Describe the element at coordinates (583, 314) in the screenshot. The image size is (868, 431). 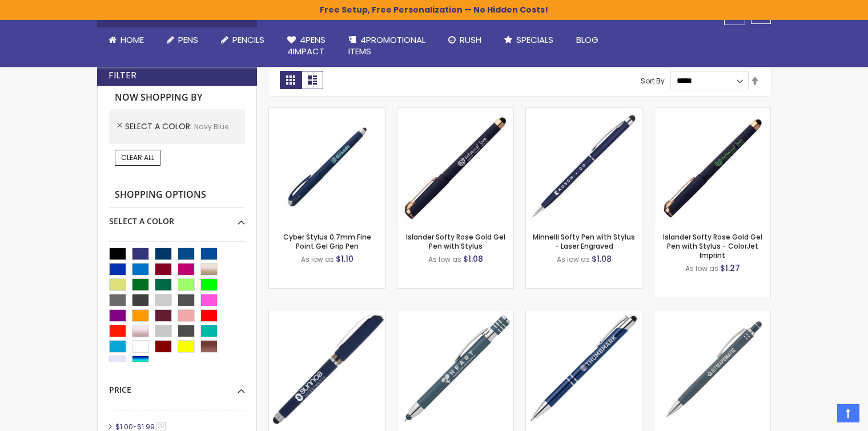
I see `a: Tres-Chic with Stylus Metal Pen - Standard Laser-Navy Blue` at that location.